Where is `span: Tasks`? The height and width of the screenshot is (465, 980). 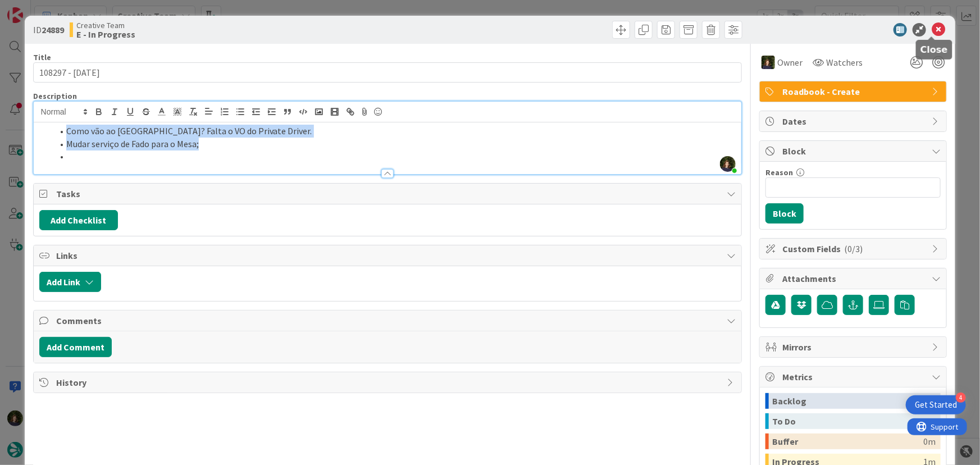
span: Tasks is located at coordinates (389, 194).